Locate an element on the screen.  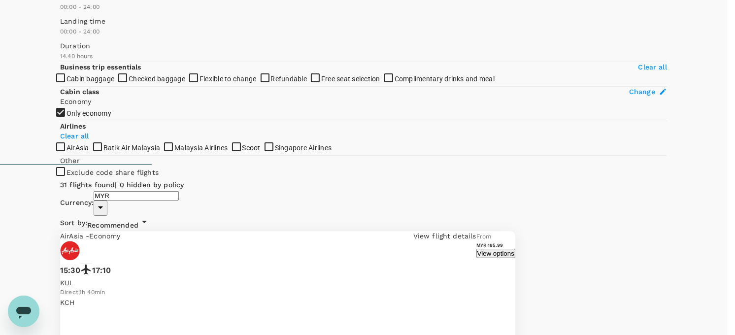
p: KCH is located at coordinates (268, 302).